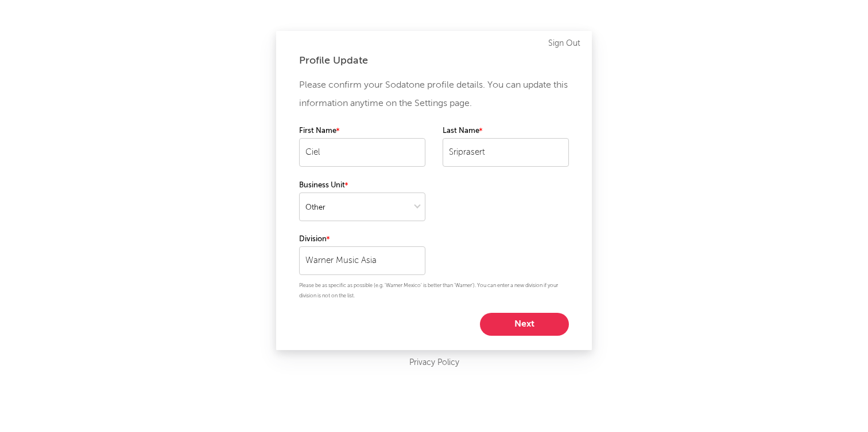 The width and height of the screenshot is (868, 432). I want to click on input: Your division, so click(362, 261).